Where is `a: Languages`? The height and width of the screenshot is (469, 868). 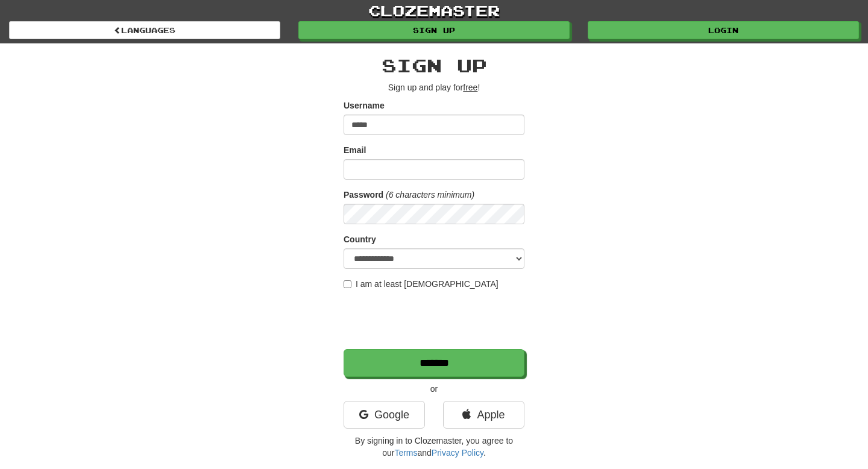
a: Languages is located at coordinates (145, 30).